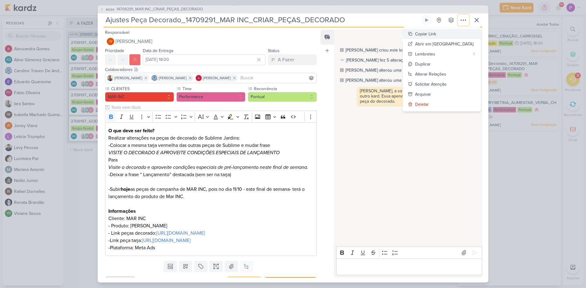 The width and height of the screenshot is (586, 288). Describe the element at coordinates (274, 51) in the screenshot. I see `label: Status` at that location.